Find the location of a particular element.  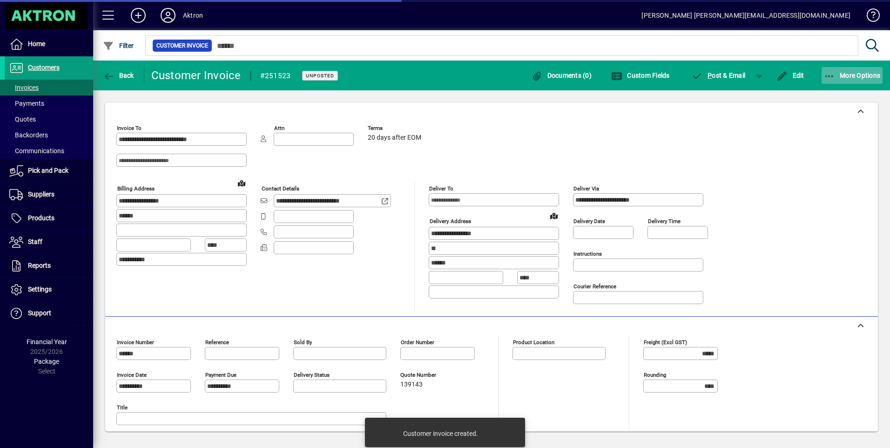

span: Backorders is located at coordinates (28, 135).